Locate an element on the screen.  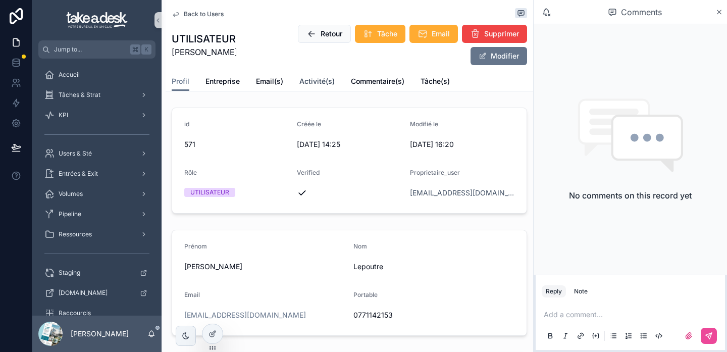
span: Nom is located at coordinates (360, 246).